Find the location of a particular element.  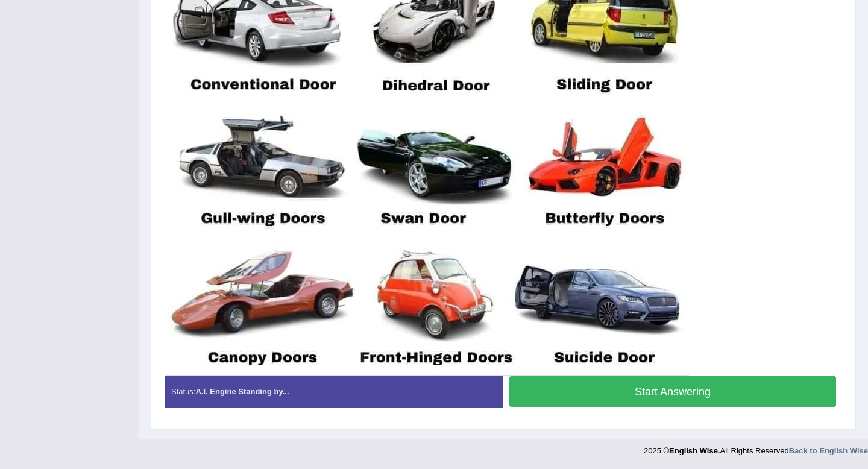

button: Start Answering is located at coordinates (673, 391).